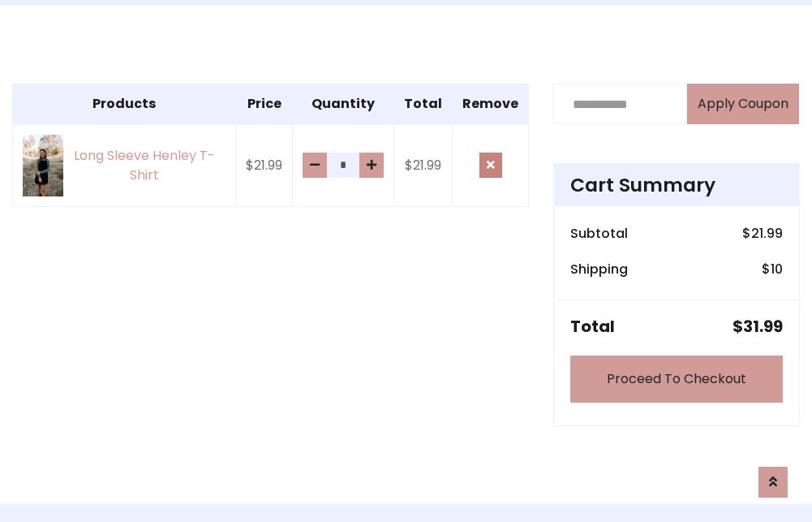  I want to click on th: Total, so click(423, 104).